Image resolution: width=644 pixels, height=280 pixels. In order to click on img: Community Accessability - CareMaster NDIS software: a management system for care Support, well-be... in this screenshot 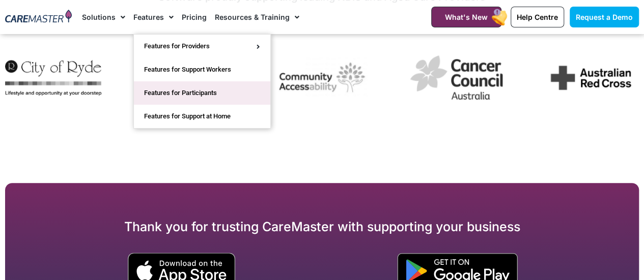, I will do `click(322, 77)`.